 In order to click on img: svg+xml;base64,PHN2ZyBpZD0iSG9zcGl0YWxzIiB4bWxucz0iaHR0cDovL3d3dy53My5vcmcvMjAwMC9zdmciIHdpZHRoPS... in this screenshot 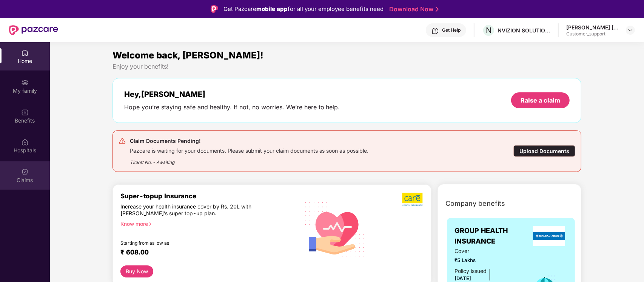, I will do `click(25, 142)`.